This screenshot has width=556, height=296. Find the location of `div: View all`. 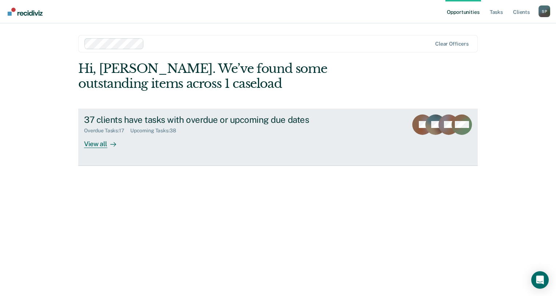

div: View all is located at coordinates (104, 140).